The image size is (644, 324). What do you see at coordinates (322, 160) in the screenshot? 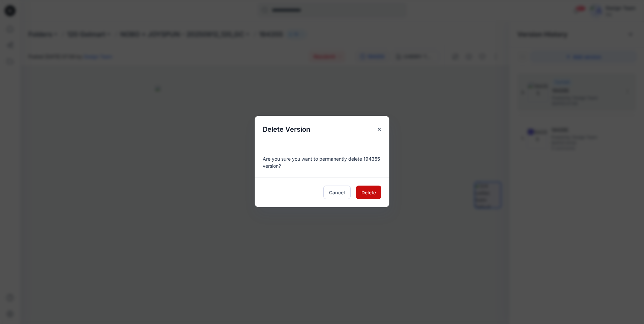
I see `div: Are you sure you want to permanently delete version?` at bounding box center [322, 160].